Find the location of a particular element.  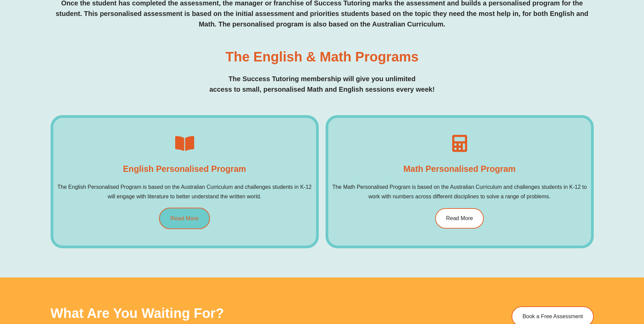

p: The English Personalised Program is based on the Australian Curriculum and challenges students in... is located at coordinates (185, 192).